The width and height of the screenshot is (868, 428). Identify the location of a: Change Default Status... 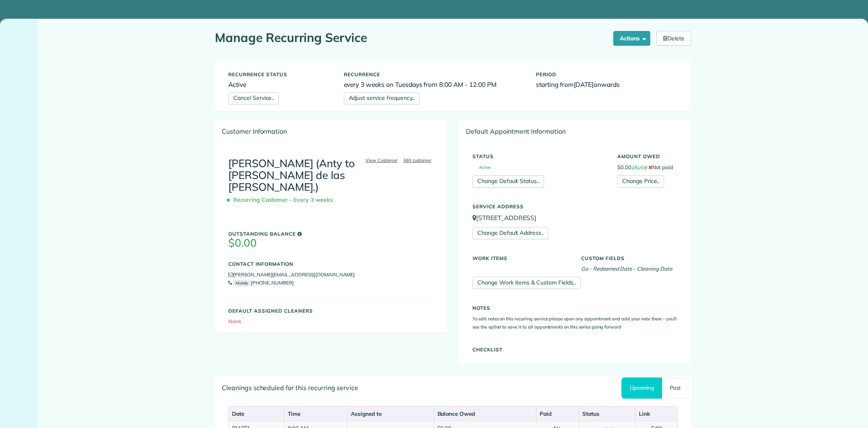
(508, 181).